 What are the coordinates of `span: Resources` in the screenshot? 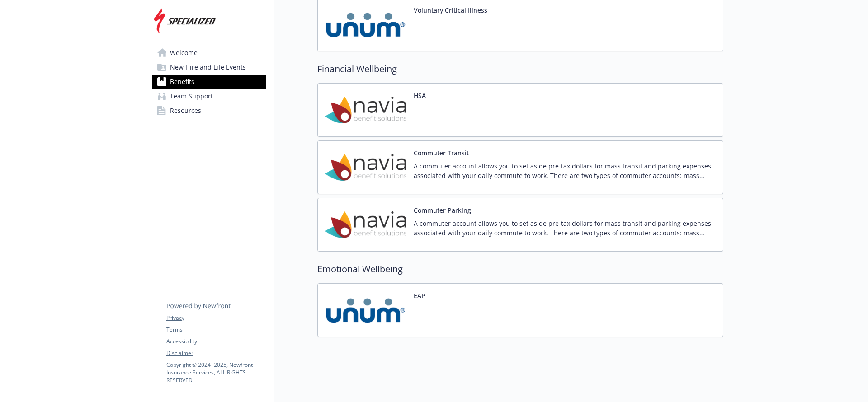 It's located at (186, 111).